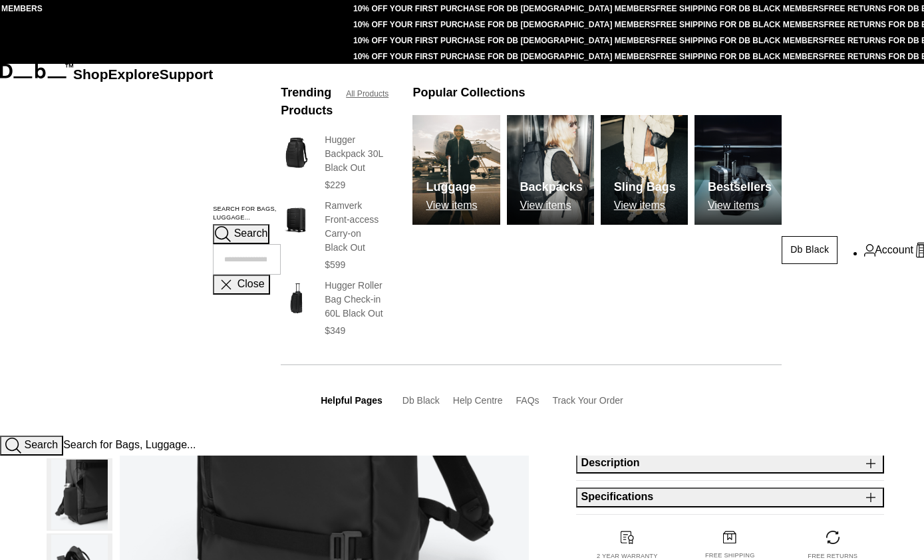 This screenshot has width=924, height=560. Describe the element at coordinates (296, 218) in the screenshot. I see `img: Ramverk Front-access Carry-on Black Out` at that location.